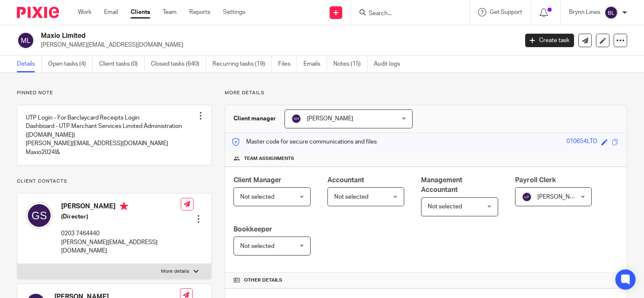 The height and width of the screenshot is (298, 644). Describe the element at coordinates (114, 181) in the screenshot. I see `p: Client contacts` at that location.